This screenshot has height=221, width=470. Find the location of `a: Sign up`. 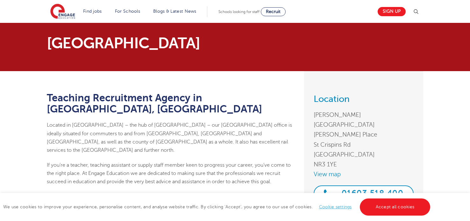

a: Sign up is located at coordinates (391, 11).